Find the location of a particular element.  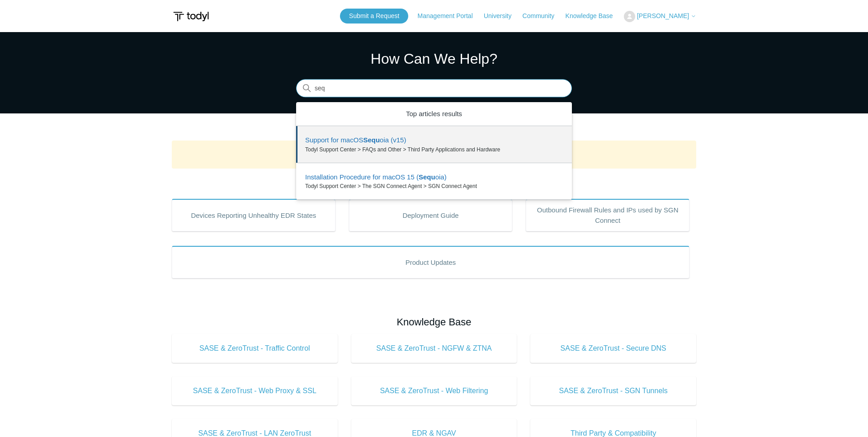

zd-autocomplete-breadcrumbs-multibrand: Todyl Support Center > The SGN Connect Agent > SGN Connect Agent is located at coordinates (434, 186).